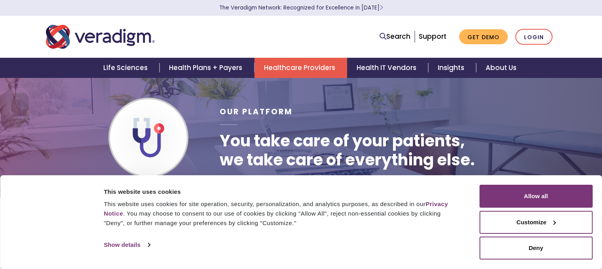 Image resolution: width=602 pixels, height=269 pixels. What do you see at coordinates (347, 151) in the screenshot?
I see `h1: You take care of your patients, we take care of everything else.` at bounding box center [347, 151].